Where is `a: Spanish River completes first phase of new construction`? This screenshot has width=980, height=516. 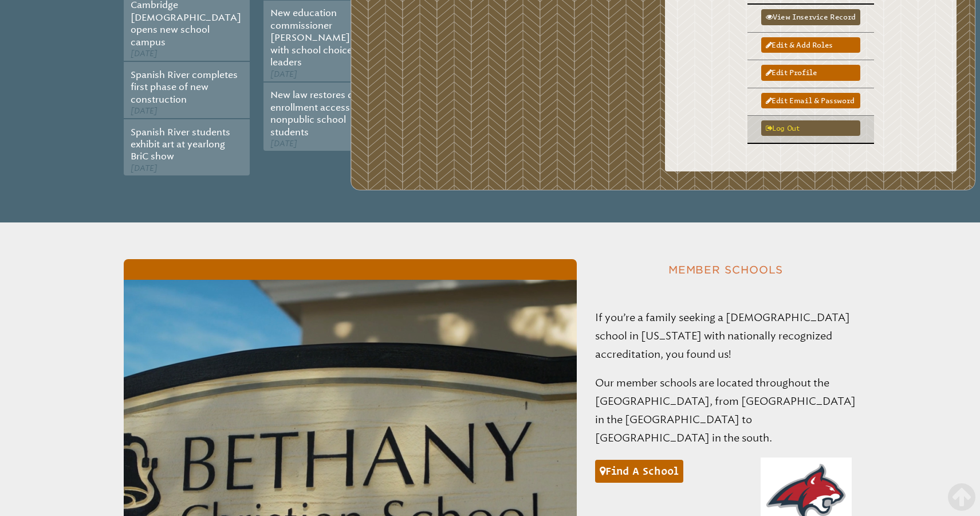 a: Spanish River completes first phase of new construction is located at coordinates (184, 88).